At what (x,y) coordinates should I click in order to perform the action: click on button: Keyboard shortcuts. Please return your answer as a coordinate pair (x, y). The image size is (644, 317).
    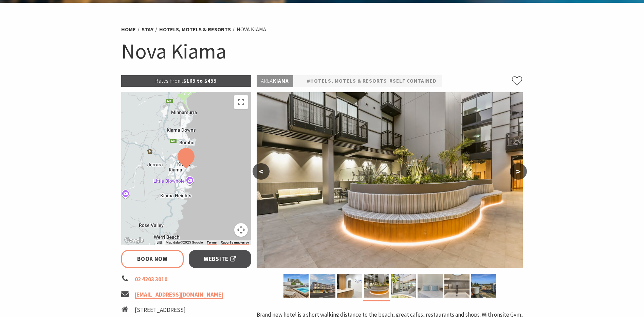
    Looking at the image, I should click on (159, 242).